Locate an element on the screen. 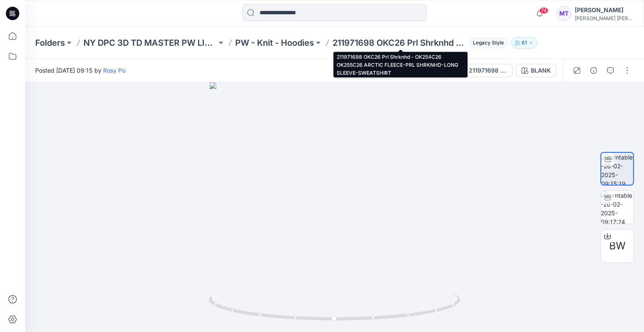  p: Folders is located at coordinates (50, 43).